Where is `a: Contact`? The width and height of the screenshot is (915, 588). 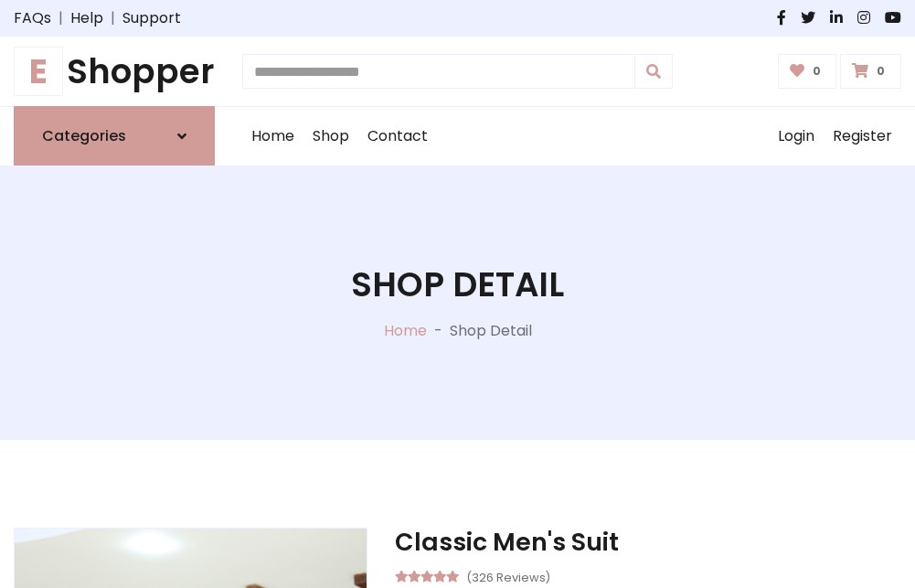 a: Contact is located at coordinates (398, 136).